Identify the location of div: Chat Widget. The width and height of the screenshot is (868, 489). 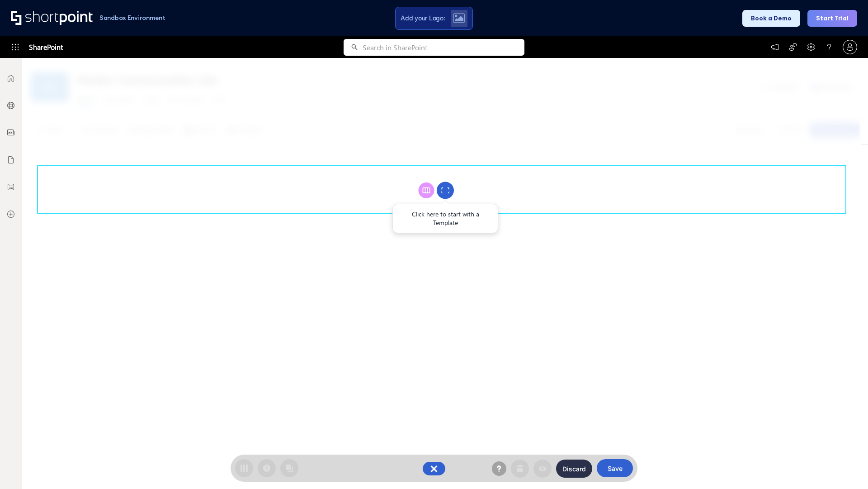
(846, 467).